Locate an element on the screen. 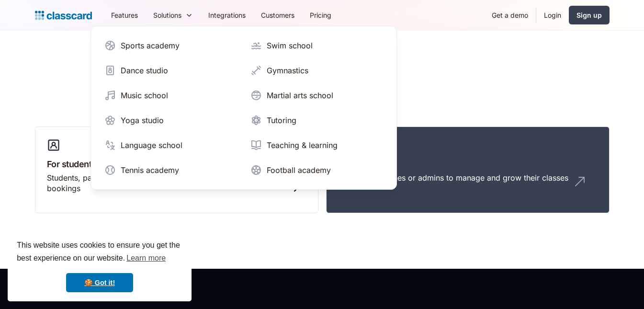 The image size is (644, 309). a: dismiss cookie message is located at coordinates (100, 283).